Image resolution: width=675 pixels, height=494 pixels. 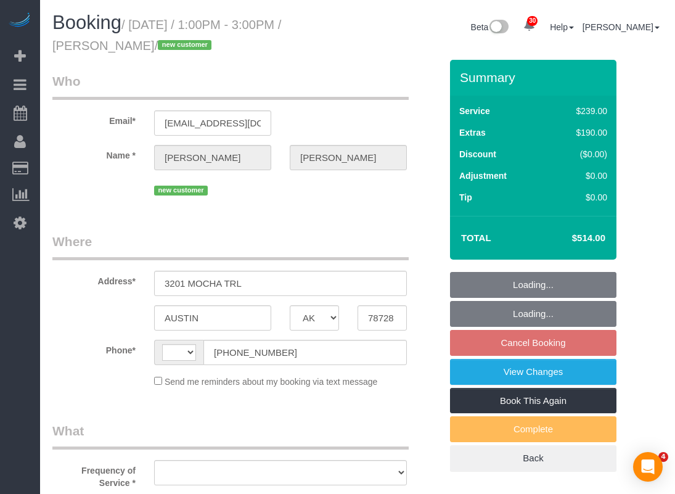 I want to click on label: Adjustment, so click(x=483, y=176).